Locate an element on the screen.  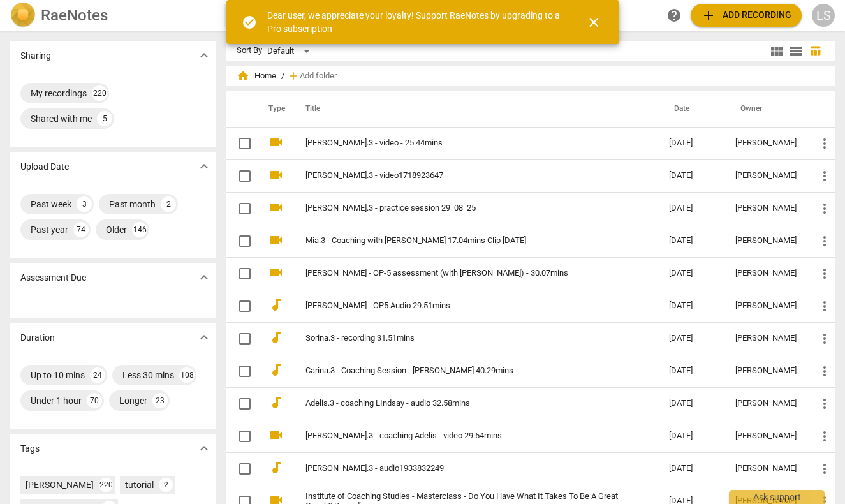
div: Sort By is located at coordinates (249, 50).